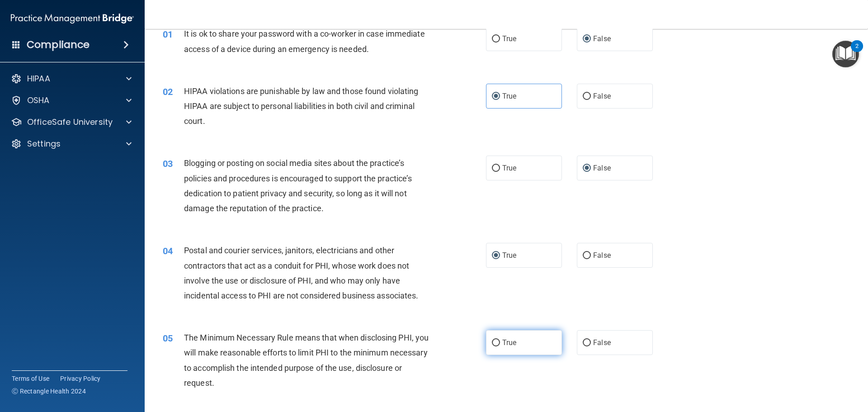  I want to click on p: Settings, so click(44, 144).